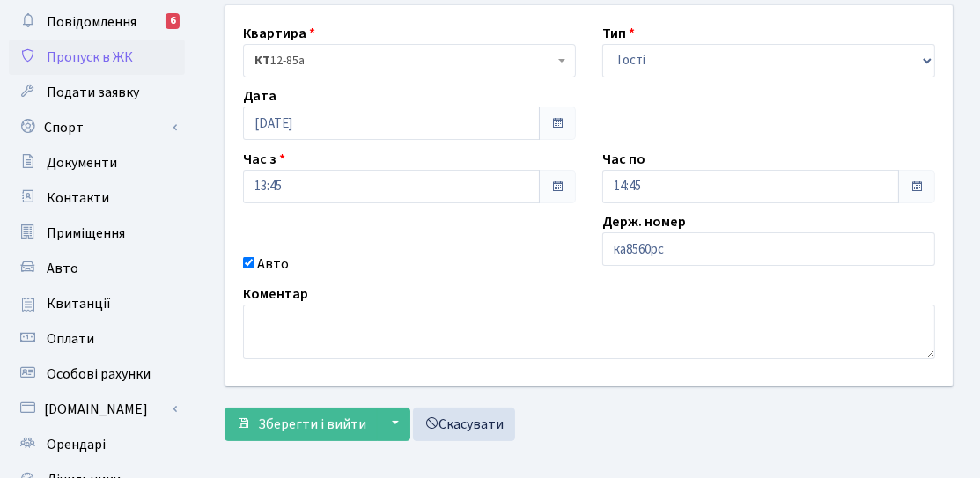 This screenshot has width=980, height=478. Describe the element at coordinates (78, 198) in the screenshot. I see `span: Контакти` at that location.